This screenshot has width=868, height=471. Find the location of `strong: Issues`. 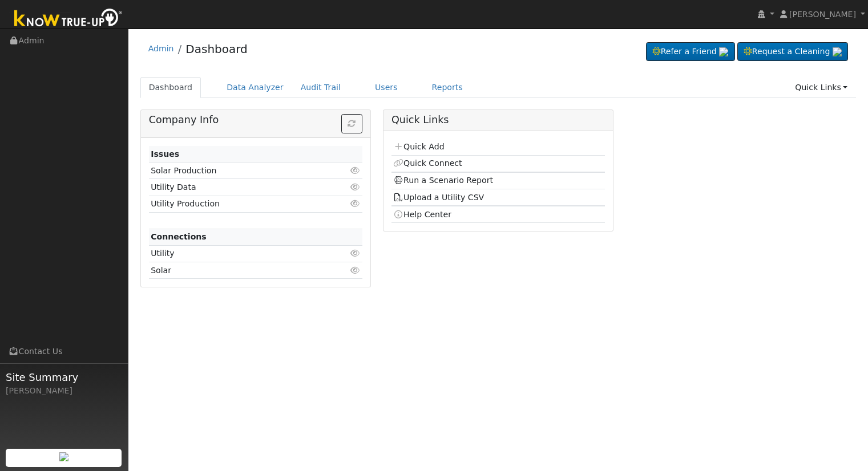

strong: Issues is located at coordinates (165, 154).